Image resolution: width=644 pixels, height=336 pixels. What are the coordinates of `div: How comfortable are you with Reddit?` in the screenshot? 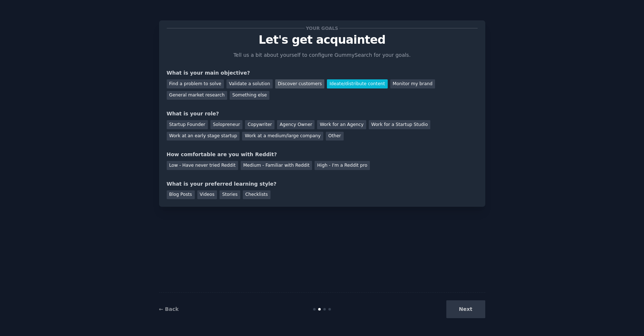 It's located at (322, 154).